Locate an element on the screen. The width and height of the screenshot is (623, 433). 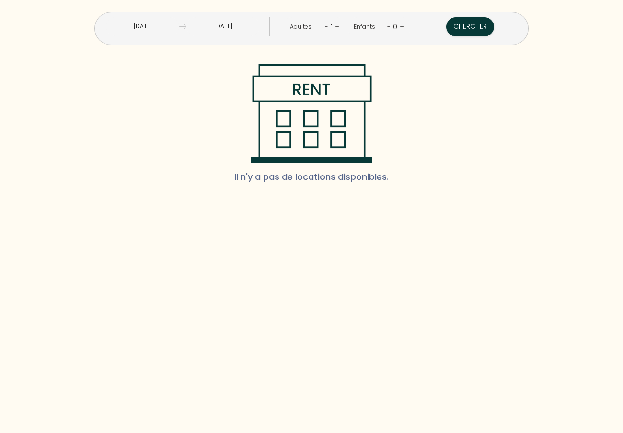
button: Chercher is located at coordinates (470, 27).